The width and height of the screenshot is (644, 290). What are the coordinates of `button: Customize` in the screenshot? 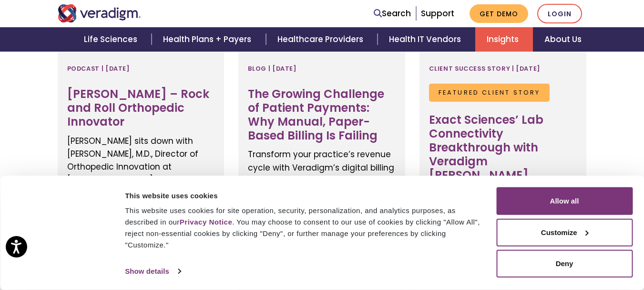 It's located at (565, 232).